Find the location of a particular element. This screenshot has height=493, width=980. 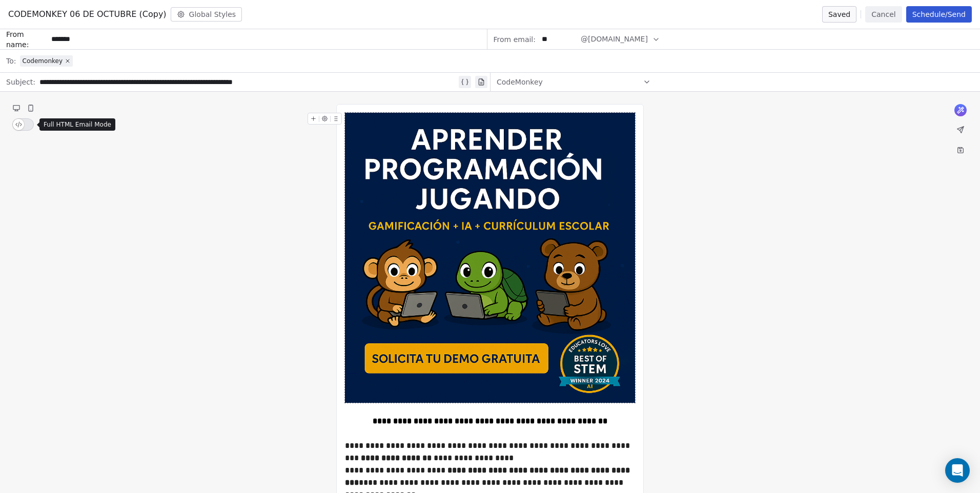

button: Global Styles is located at coordinates (207, 15).